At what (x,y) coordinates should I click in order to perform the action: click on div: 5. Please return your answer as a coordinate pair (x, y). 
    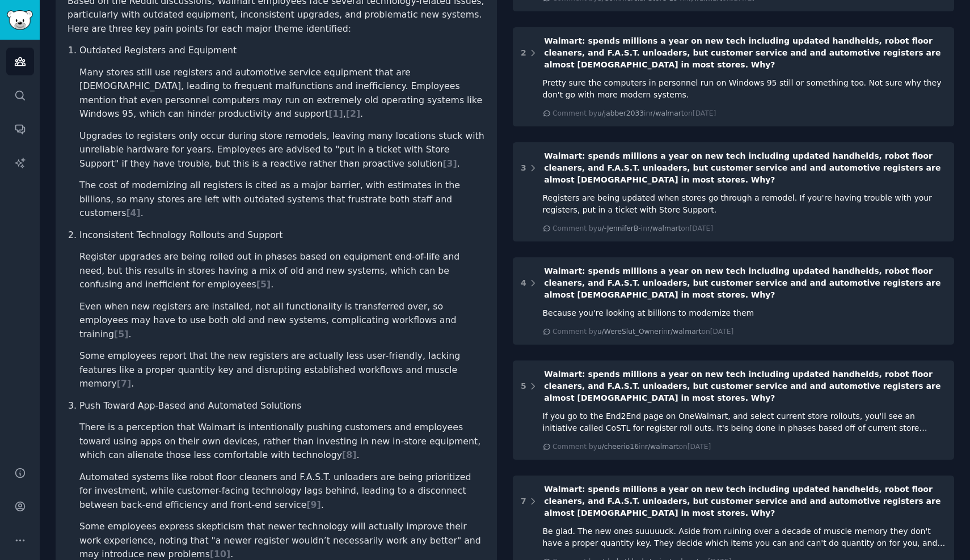
    Looking at the image, I should click on (524, 386).